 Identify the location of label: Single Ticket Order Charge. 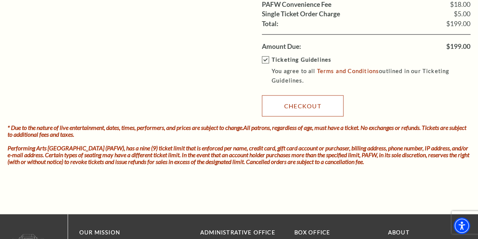
(301, 14).